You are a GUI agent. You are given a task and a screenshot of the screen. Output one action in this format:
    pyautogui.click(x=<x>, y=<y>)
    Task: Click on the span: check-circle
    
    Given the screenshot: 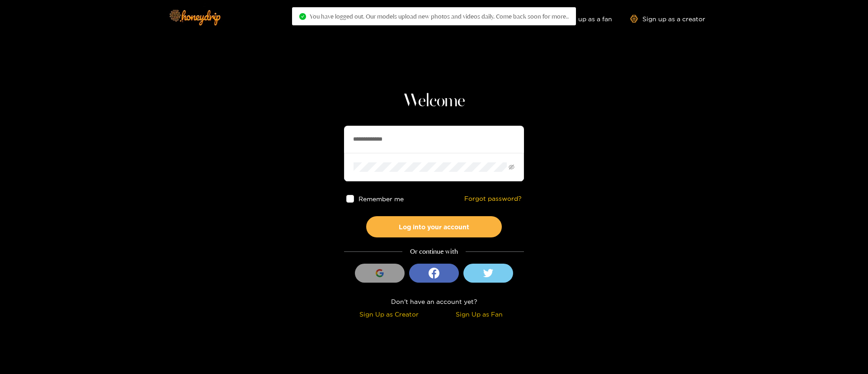 What is the action you would take?
    pyautogui.click(x=303, y=17)
    